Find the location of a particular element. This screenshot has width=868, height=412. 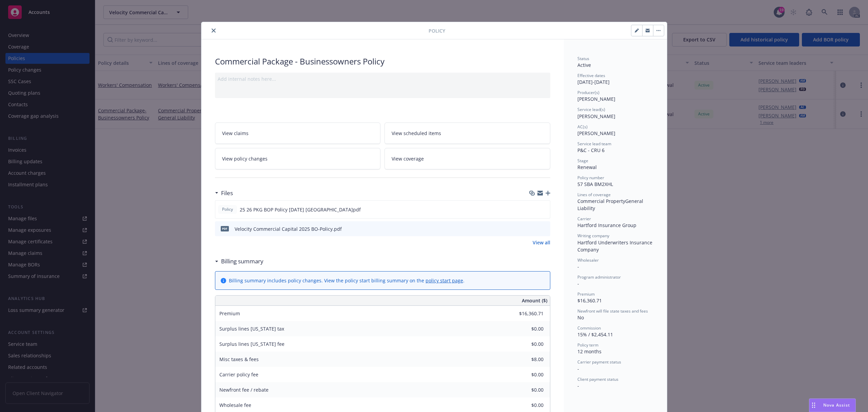

a: View policy changes is located at coordinates (298, 159).